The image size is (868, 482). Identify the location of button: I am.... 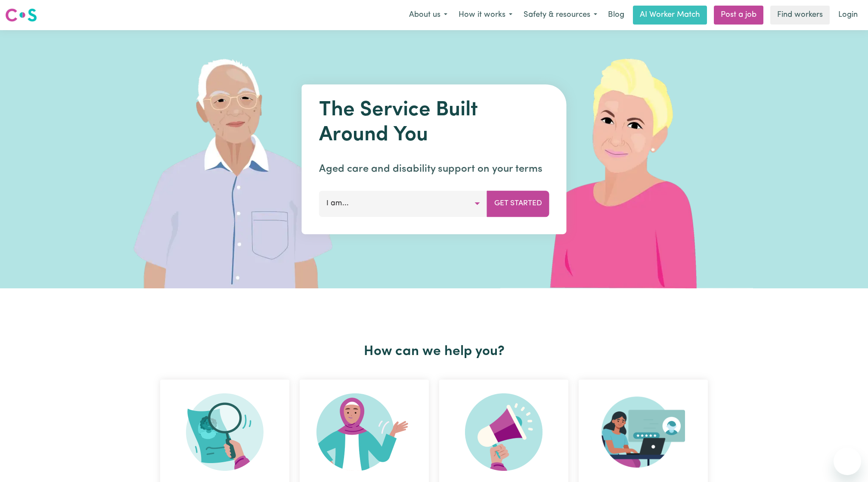
(403, 203).